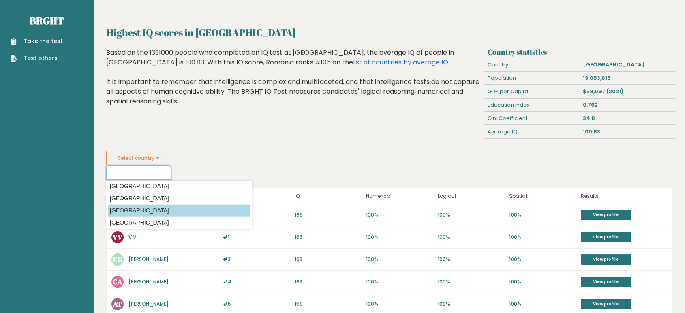 This screenshot has height=313, width=685. What do you see at coordinates (132, 237) in the screenshot?
I see `a: V V` at bounding box center [132, 237].